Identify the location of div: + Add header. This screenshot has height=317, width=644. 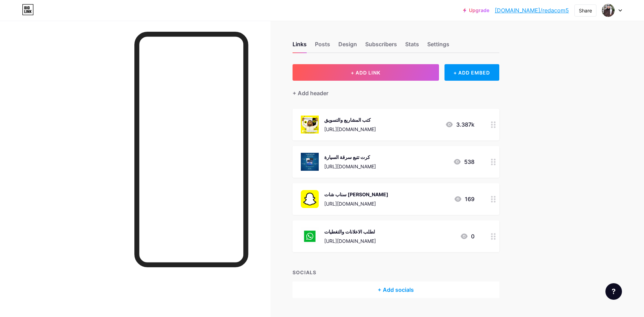
(311, 93).